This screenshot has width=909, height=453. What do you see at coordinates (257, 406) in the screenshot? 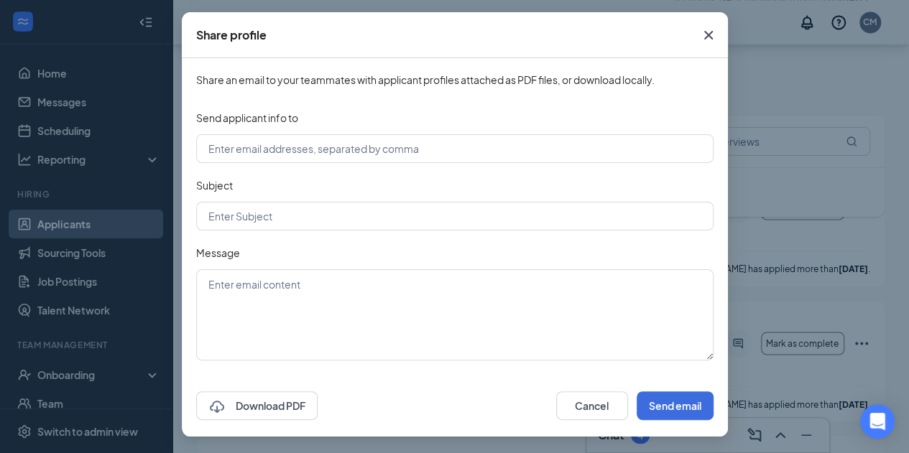
I see `button: CloudDownloadDownload PDF` at bounding box center [257, 406].